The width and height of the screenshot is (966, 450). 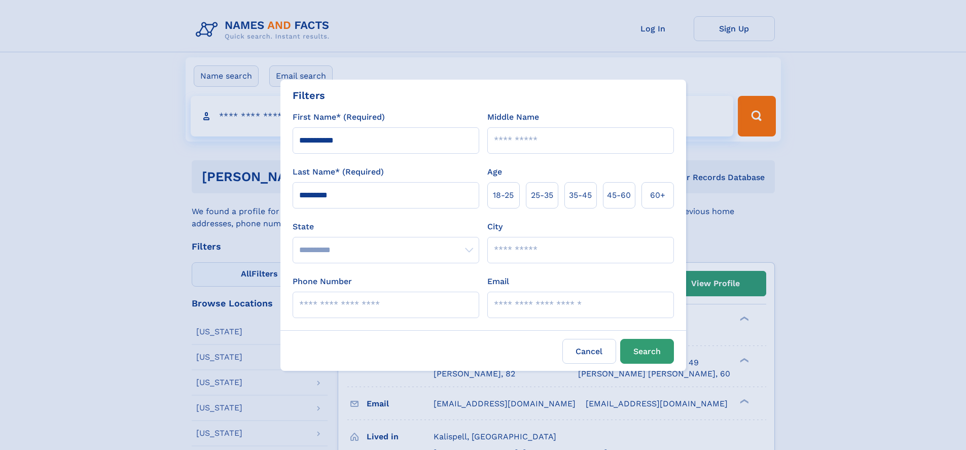 I want to click on span: 60+, so click(x=657, y=195).